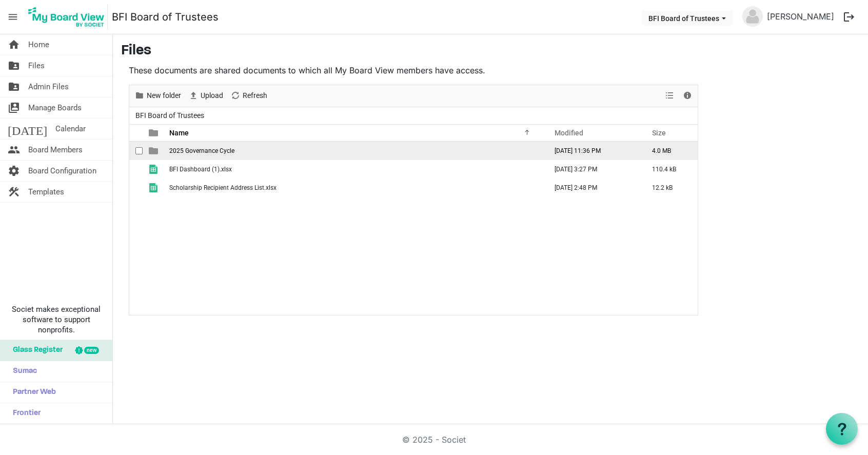  I want to click on span: Board Members, so click(56, 150).